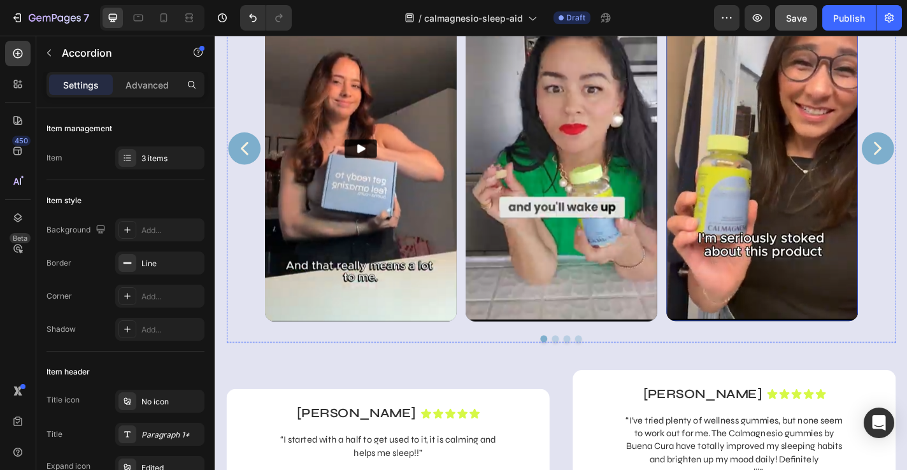 Image resolution: width=907 pixels, height=470 pixels. Describe the element at coordinates (161, 124) in the screenshot. I see `button: Play` at that location.